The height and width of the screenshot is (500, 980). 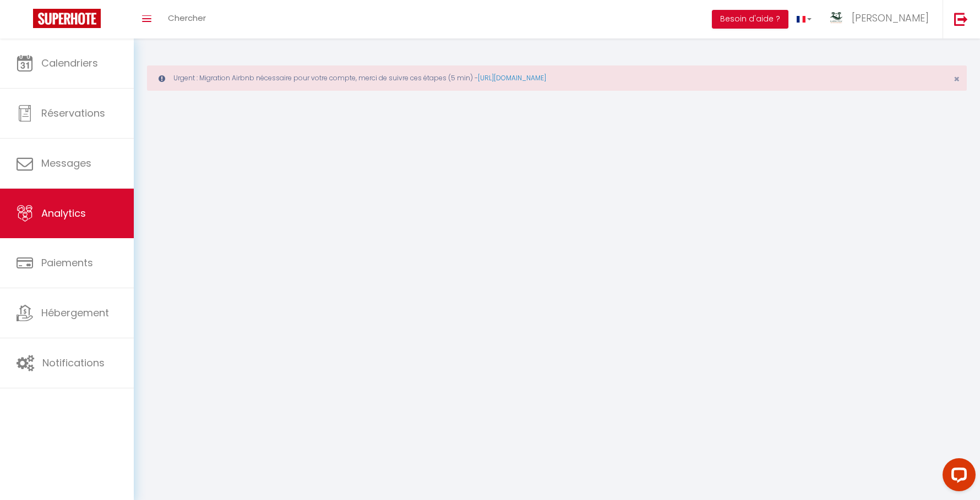 What do you see at coordinates (961, 19) in the screenshot?
I see `img: logout` at bounding box center [961, 19].